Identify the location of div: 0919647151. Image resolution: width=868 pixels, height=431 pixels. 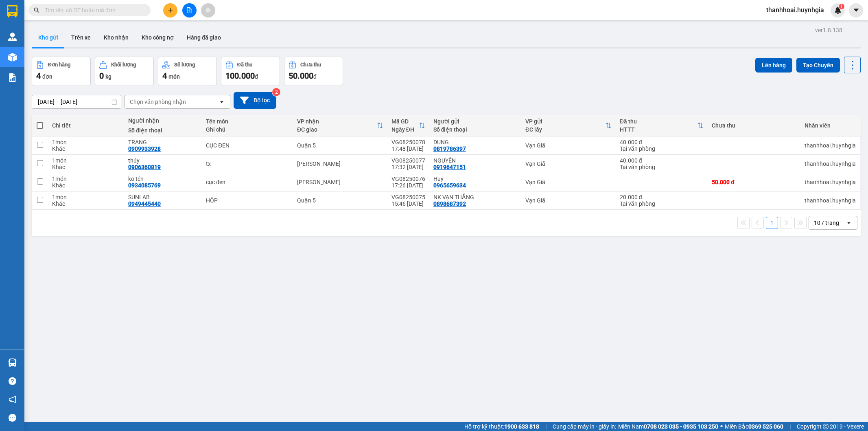
(450, 167).